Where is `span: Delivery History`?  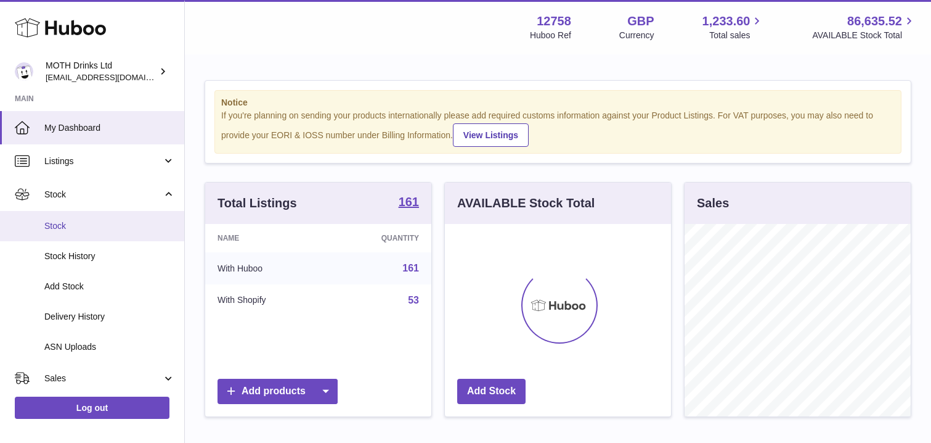 span: Delivery History is located at coordinates (110, 316).